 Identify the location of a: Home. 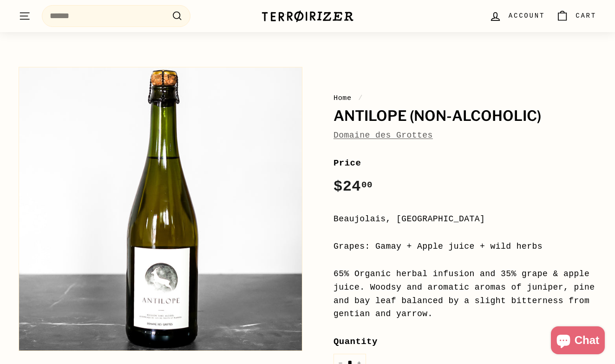
(343, 98).